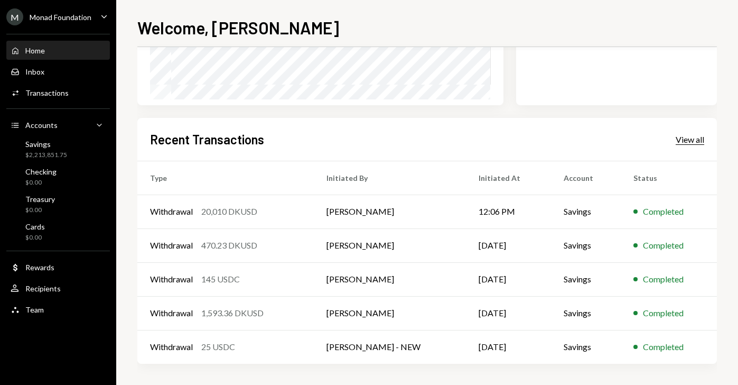 This screenshot has width=738, height=385. Describe the element at coordinates (34, 309) in the screenshot. I see `div: Team` at that location.